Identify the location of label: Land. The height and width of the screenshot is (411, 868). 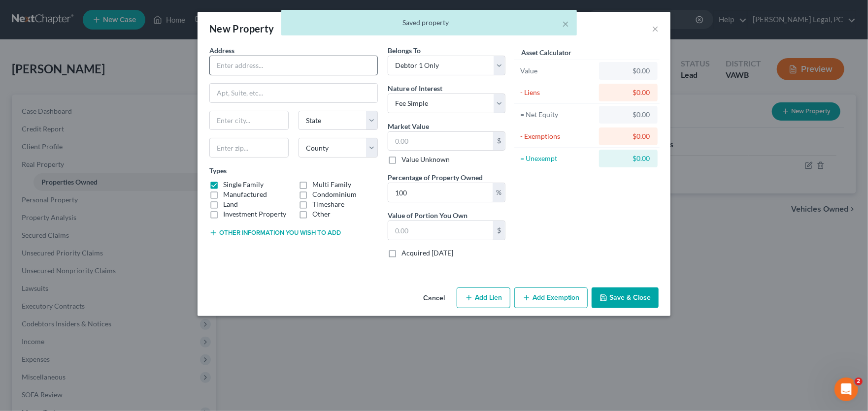
(231, 204).